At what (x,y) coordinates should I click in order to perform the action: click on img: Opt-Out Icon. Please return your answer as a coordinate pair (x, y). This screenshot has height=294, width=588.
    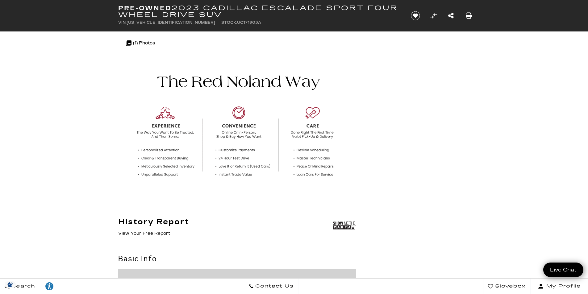
    Looking at the image, I should click on (10, 285).